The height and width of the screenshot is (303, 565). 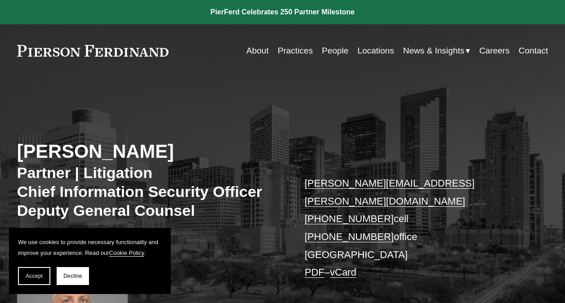 I want to click on a: Cookie Policy, so click(x=127, y=253).